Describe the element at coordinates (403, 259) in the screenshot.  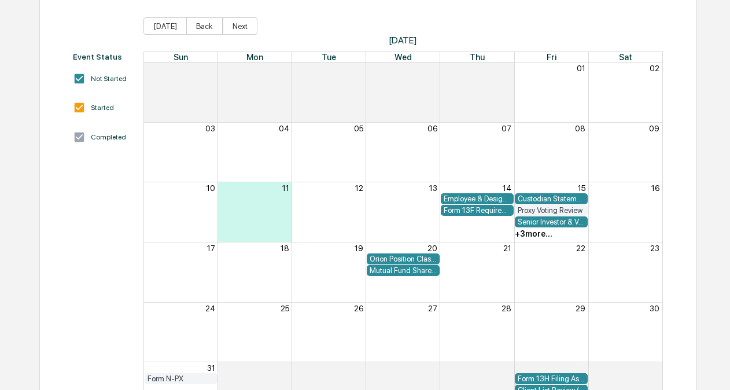
I see `div: Orion Position Classification Review` at that location.